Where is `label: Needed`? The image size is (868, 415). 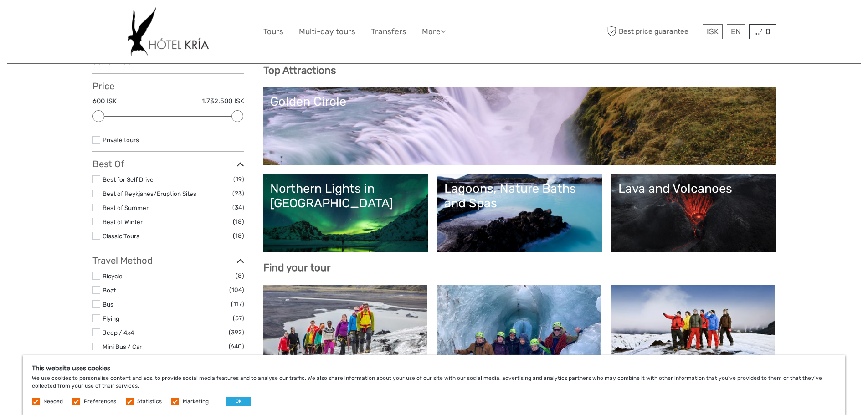
label: Needed is located at coordinates (53, 401).